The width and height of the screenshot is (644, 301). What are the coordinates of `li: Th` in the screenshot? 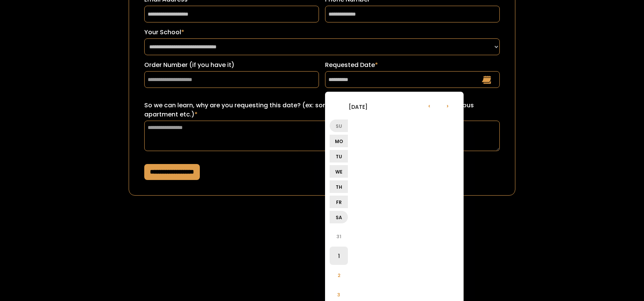 It's located at (339, 186).